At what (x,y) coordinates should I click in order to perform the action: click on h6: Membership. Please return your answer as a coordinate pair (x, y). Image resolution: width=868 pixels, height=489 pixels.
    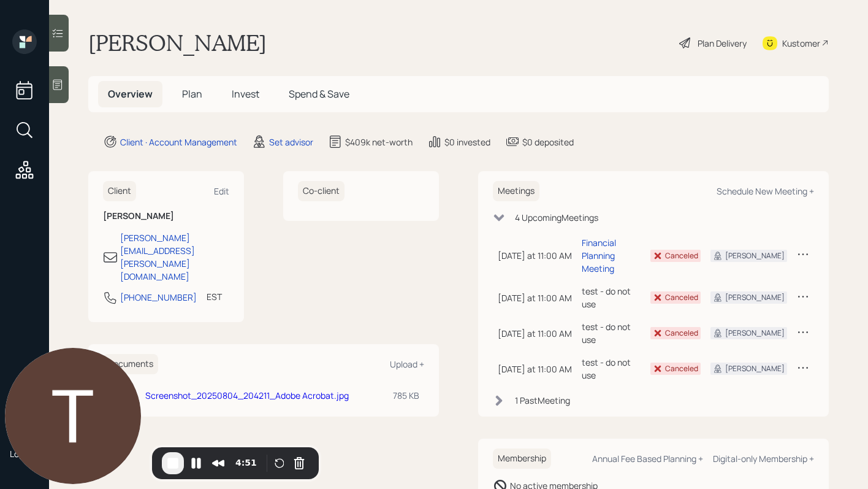
    Looking at the image, I should click on (521, 458).